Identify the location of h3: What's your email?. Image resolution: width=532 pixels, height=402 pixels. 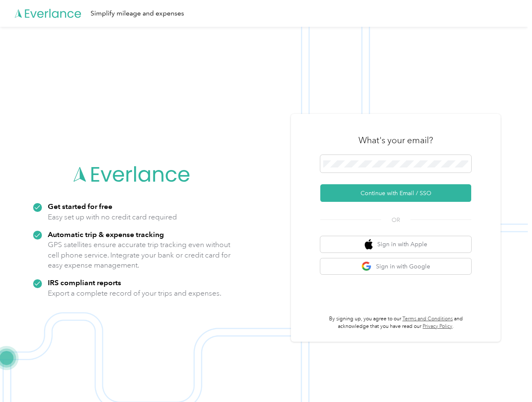
(396, 140).